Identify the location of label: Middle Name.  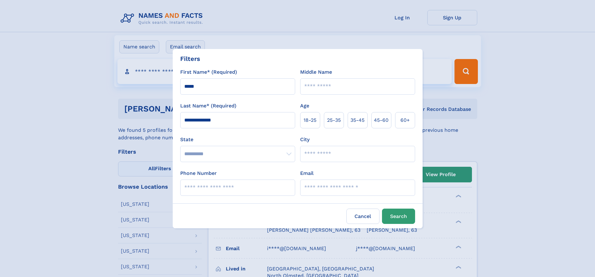
(316, 72).